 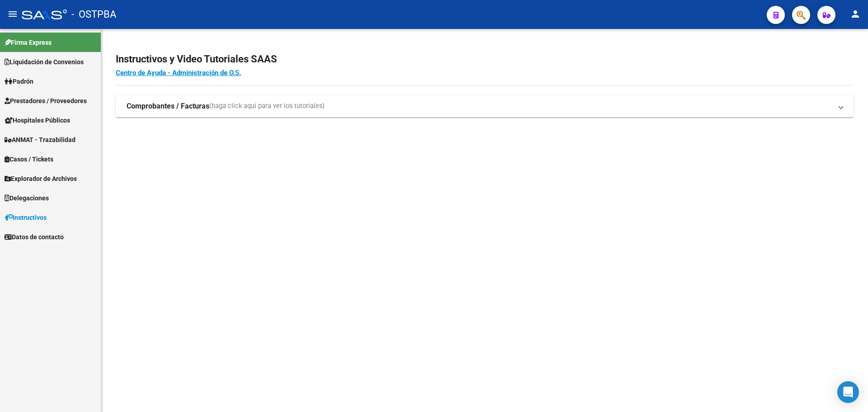 What do you see at coordinates (27, 198) in the screenshot?
I see `span: Delegaciones` at bounding box center [27, 198].